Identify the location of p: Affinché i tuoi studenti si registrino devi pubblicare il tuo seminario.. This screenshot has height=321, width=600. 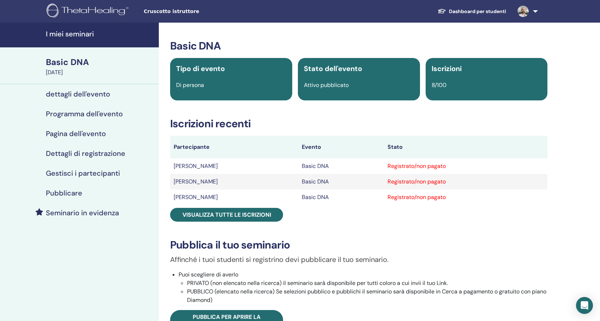
(359, 259).